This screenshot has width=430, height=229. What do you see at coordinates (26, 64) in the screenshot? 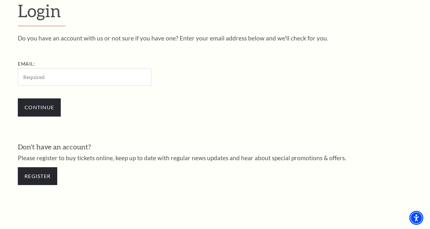
I see `label: Email:` at bounding box center [26, 64].